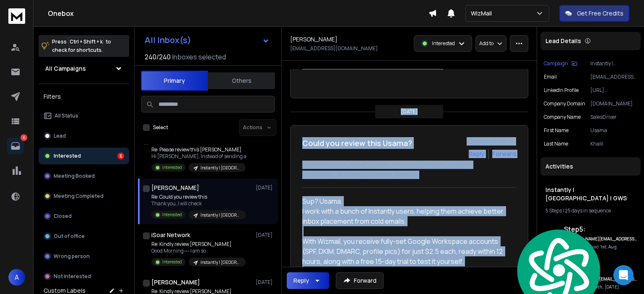  What do you see at coordinates (17, 16) in the screenshot?
I see `img: logo` at bounding box center [17, 16].